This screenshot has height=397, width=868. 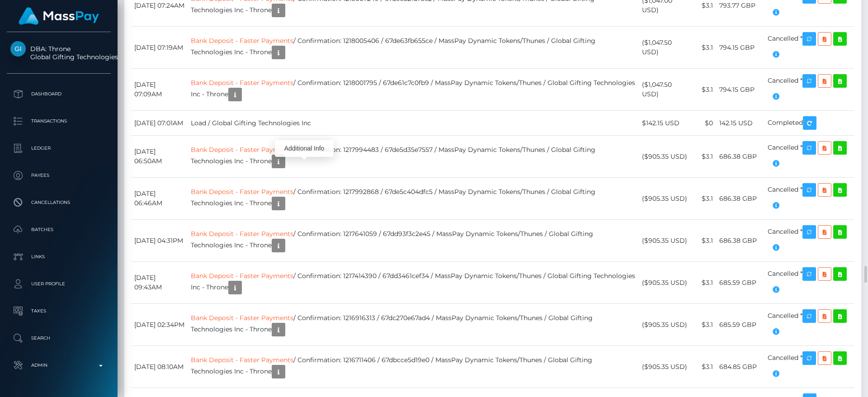 What do you see at coordinates (413, 198) in the screenshot?
I see `td: / Confirmation: 1217992868 / 67de5c404dfc5 / MassPay Dynamic Tokens/Thunes / Global Gifting Techn...` at bounding box center [413, 198].